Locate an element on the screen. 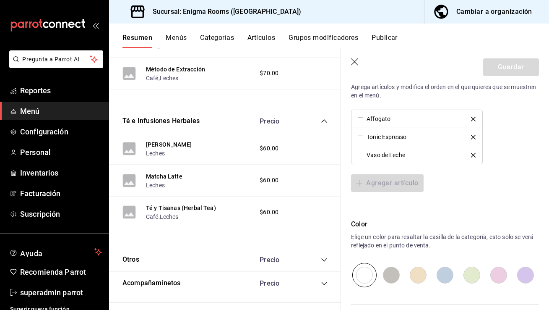 Image resolution: width=549 pixels, height=310 pixels. span: superadmin parrot is located at coordinates (61, 292).